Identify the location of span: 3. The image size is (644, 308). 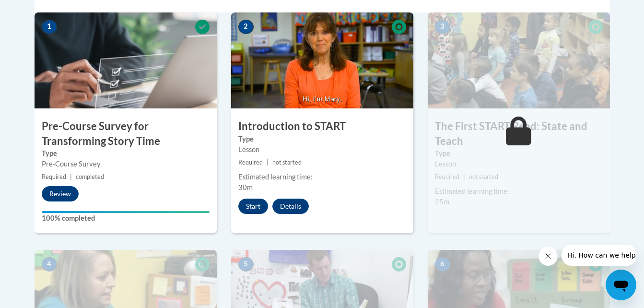
(442, 27).